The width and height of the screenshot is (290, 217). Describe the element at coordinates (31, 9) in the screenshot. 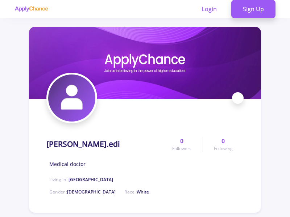

I see `img: applychance logo text only` at that location.